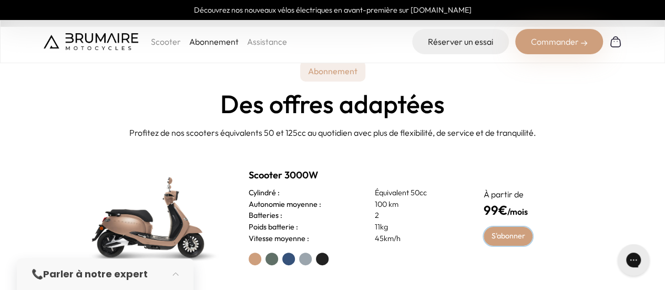 This screenshot has width=665, height=290. What do you see at coordinates (584, 43) in the screenshot?
I see `img: right-arrow-2.png` at bounding box center [584, 43].